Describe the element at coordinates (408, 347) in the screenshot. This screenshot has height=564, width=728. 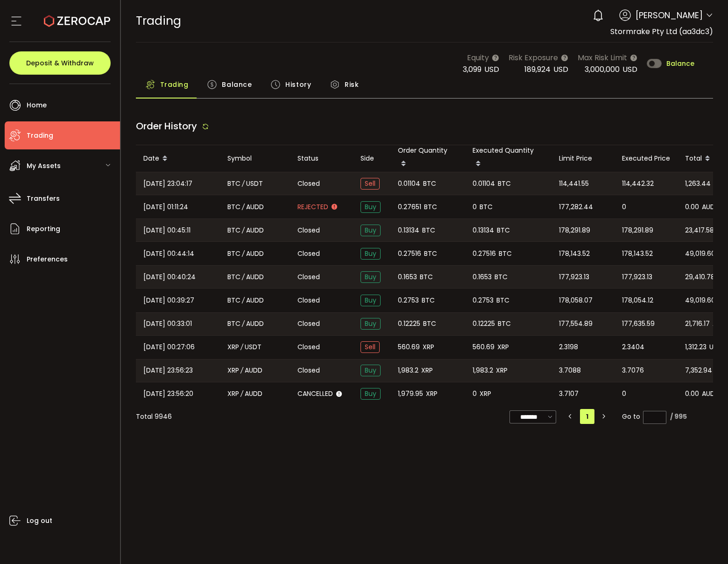
I see `span: 560.69` at that location.